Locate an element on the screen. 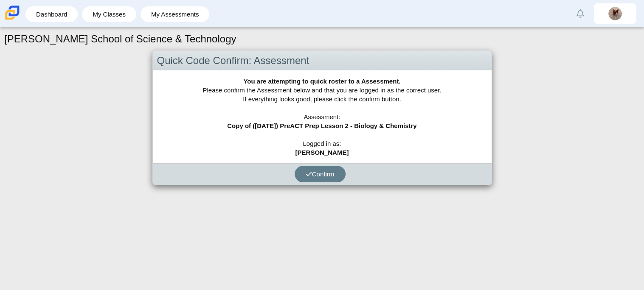 The width and height of the screenshot is (644, 290). img: Carmen School of Science & Technology is located at coordinates (13, 13).